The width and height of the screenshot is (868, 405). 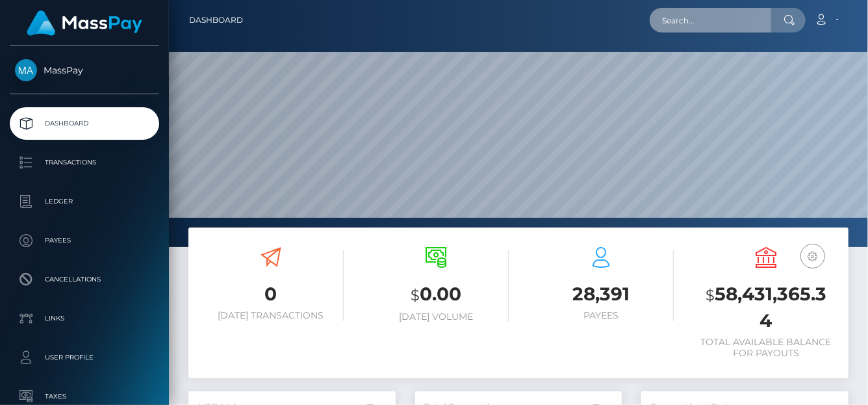 I want to click on img: MassPay Logo, so click(x=85, y=23).